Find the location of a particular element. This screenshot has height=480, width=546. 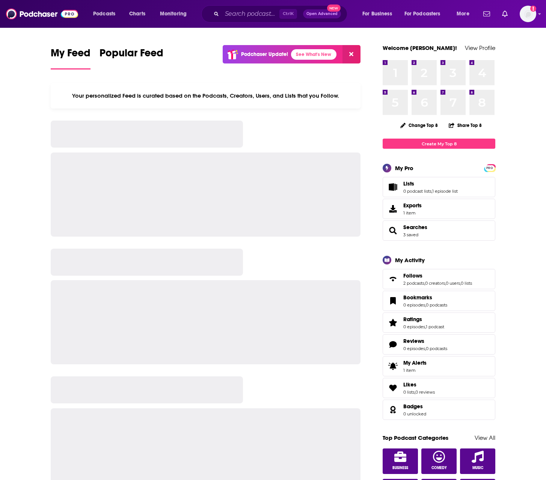

span: Business is located at coordinates (401, 468).